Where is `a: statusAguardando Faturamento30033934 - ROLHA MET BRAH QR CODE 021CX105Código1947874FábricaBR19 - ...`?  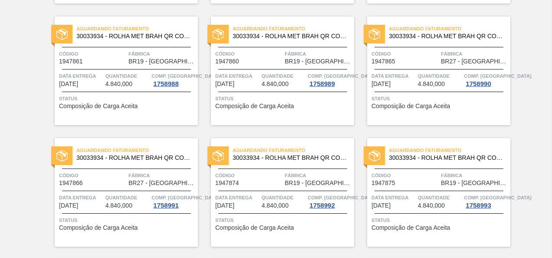 a: statusAguardando Faturamento30033934 - ROLHA MET BRAH QR CODE 021CX105Código1947874FábricaBR19 - ... is located at coordinates (276, 192).